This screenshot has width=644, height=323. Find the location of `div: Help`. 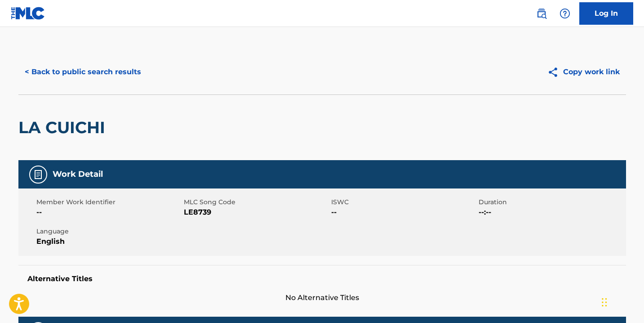

div: Help is located at coordinates (565, 14).